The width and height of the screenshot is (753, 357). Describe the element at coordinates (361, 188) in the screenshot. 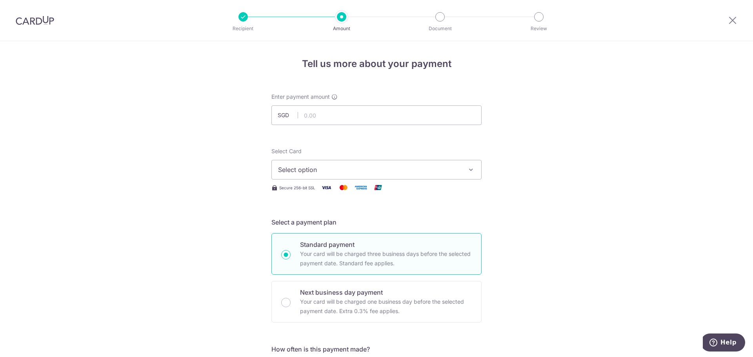

I see `img: American Express` at that location.